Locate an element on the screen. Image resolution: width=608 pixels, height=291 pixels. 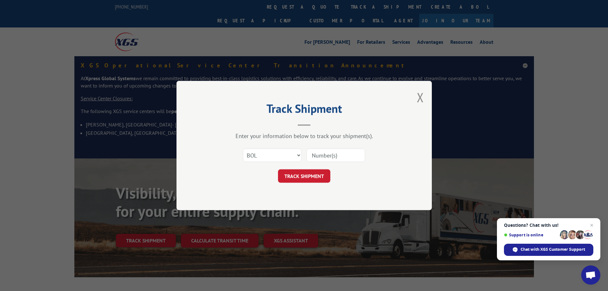
button: TRACK SHIPMENT is located at coordinates (304, 176).